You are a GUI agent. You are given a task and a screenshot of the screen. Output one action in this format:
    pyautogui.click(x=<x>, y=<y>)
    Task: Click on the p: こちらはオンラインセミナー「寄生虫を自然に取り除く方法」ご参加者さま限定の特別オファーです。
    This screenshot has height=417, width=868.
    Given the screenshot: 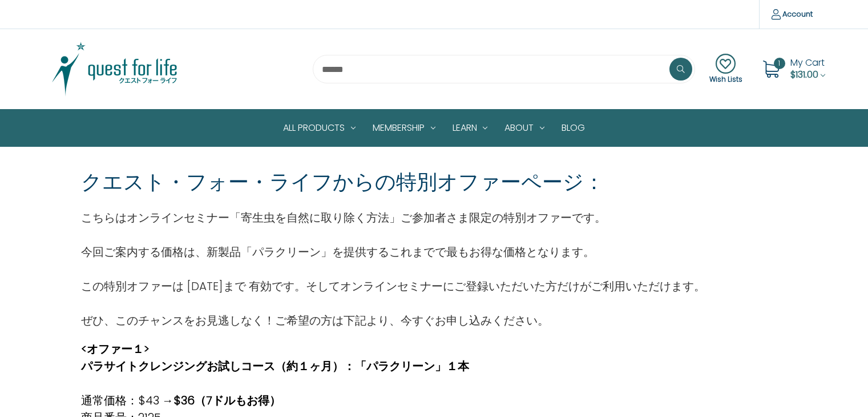 What is the action you would take?
    pyautogui.click(x=393, y=218)
    